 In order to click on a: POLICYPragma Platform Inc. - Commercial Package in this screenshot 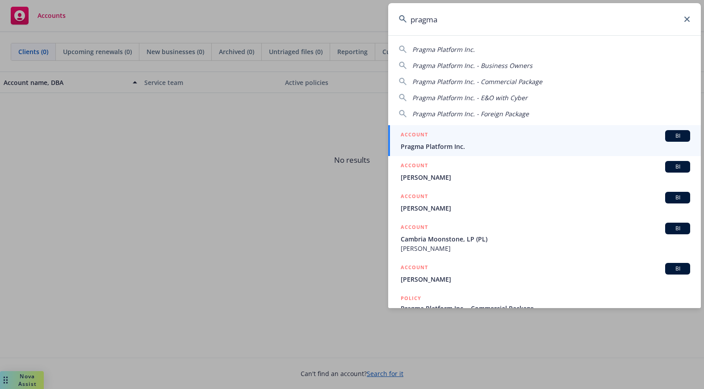, I will do `click(545, 308)`.